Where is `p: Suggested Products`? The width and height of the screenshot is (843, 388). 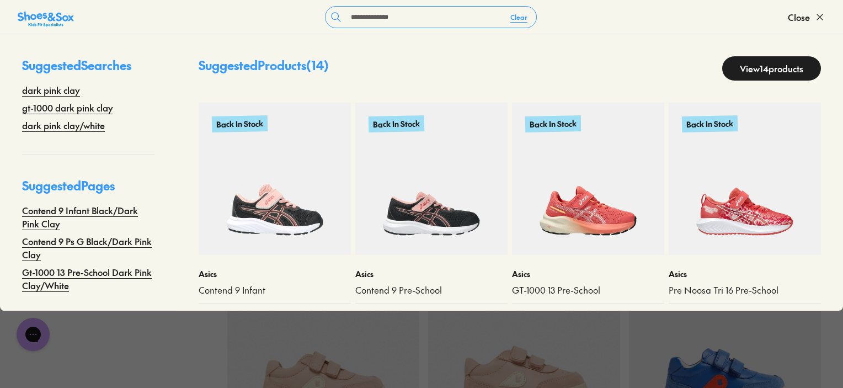
p: Suggested Products is located at coordinates (264, 68).